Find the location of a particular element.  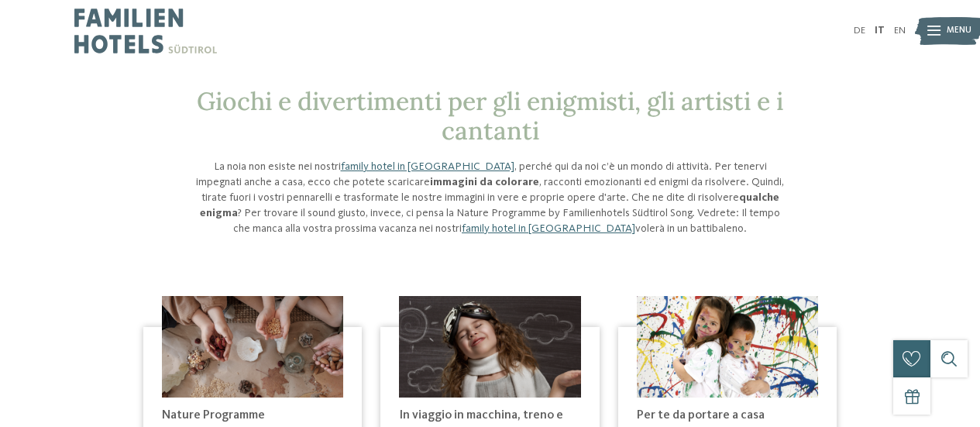

p: La noia non esiste nei nostri , perché qui da noi c’è un mondo di attività. Per tenervi impegnati... is located at coordinates (490, 197).